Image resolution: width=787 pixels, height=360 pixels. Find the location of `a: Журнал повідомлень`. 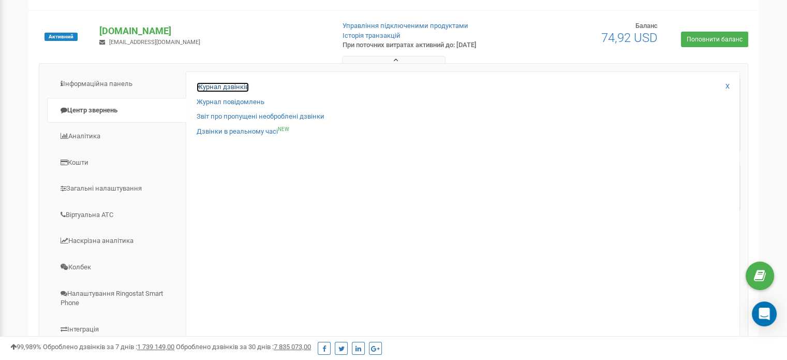

a: Журнал повідомлень is located at coordinates (230, 102).